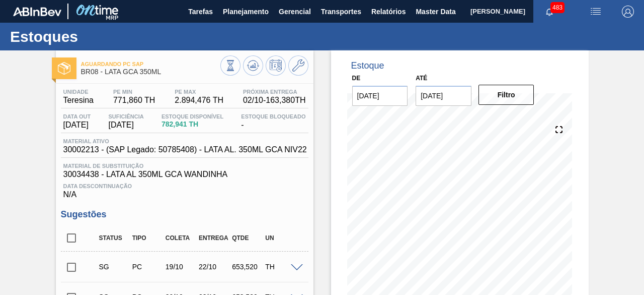 The width and height of the screenshot is (644, 295). What do you see at coordinates (214, 238) in the screenshot?
I see `div: Entrega` at bounding box center [214, 238].